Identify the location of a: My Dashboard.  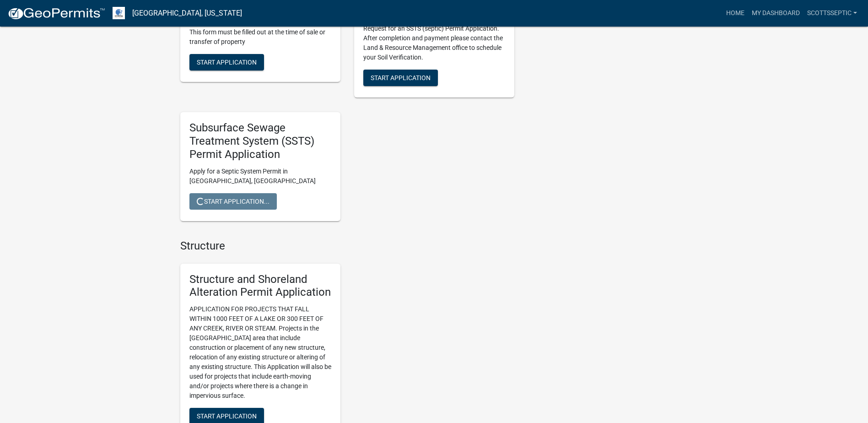
(776, 13).